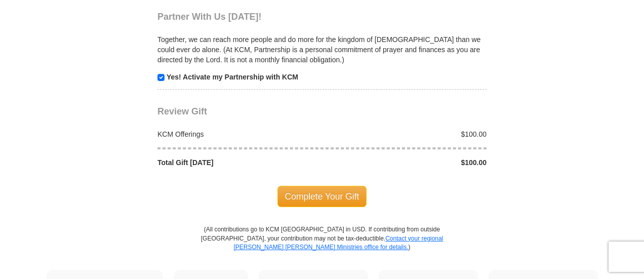  Describe the element at coordinates (233, 77) in the screenshot. I see `strong: Yes! Activate my Partnership with KCM` at that location.